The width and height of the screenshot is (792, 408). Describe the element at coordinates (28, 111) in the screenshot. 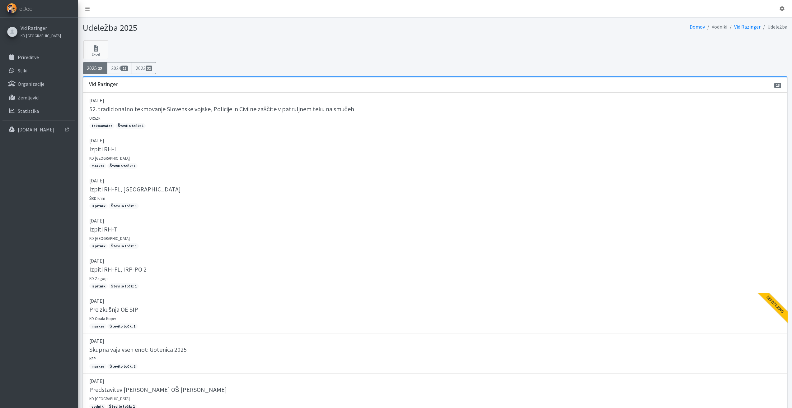

I see `p: Statistika` at that location.